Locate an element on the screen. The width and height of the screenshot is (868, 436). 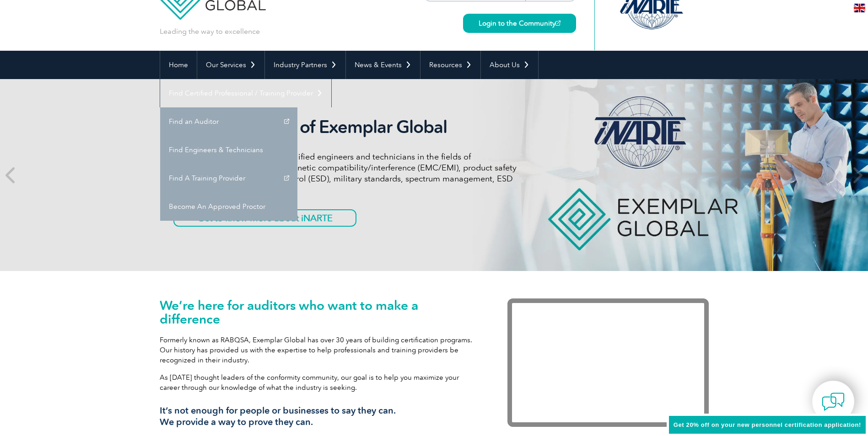
a: Become An Approved Proctor is located at coordinates (229, 207).